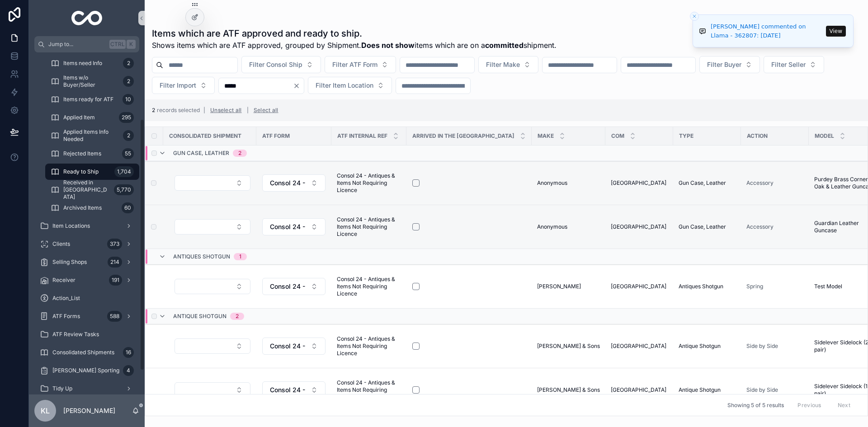 The image size is (868, 427). I want to click on span: Consolidated Shipments, so click(83, 353).